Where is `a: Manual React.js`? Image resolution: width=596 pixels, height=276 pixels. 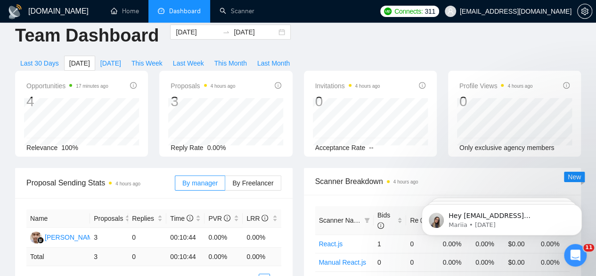 a: Manual React.js is located at coordinates (342, 262).